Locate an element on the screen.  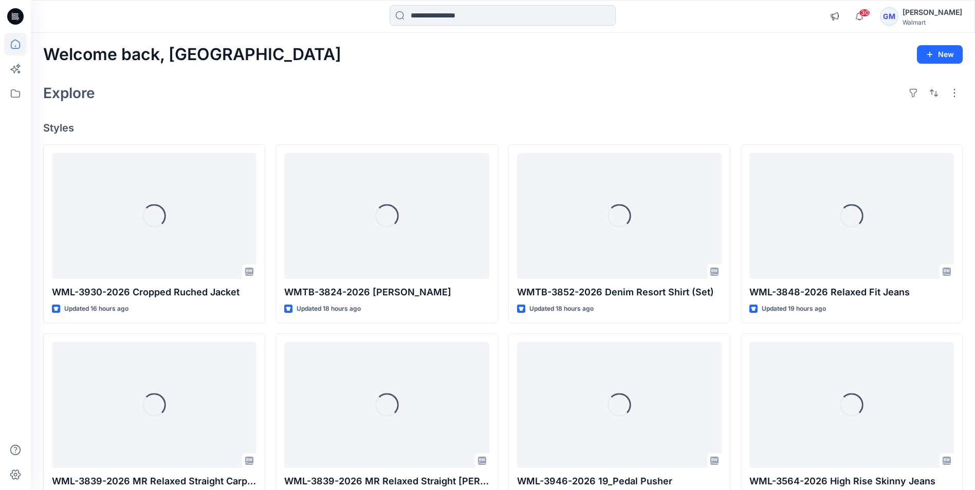
h2: Explore is located at coordinates (69, 93).